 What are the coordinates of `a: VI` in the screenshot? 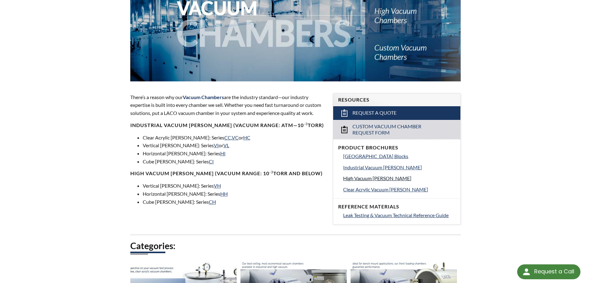 It's located at (216, 145).